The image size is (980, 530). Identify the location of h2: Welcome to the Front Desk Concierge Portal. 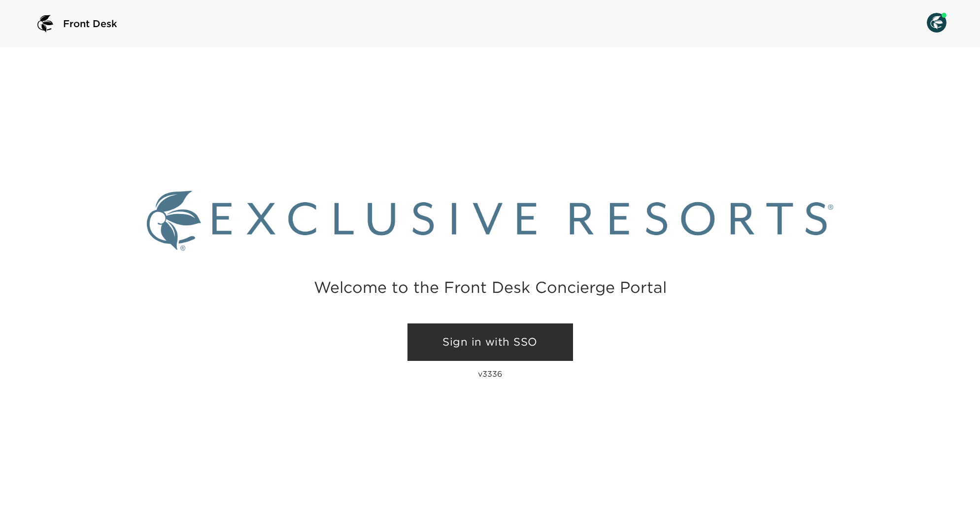
(490, 287).